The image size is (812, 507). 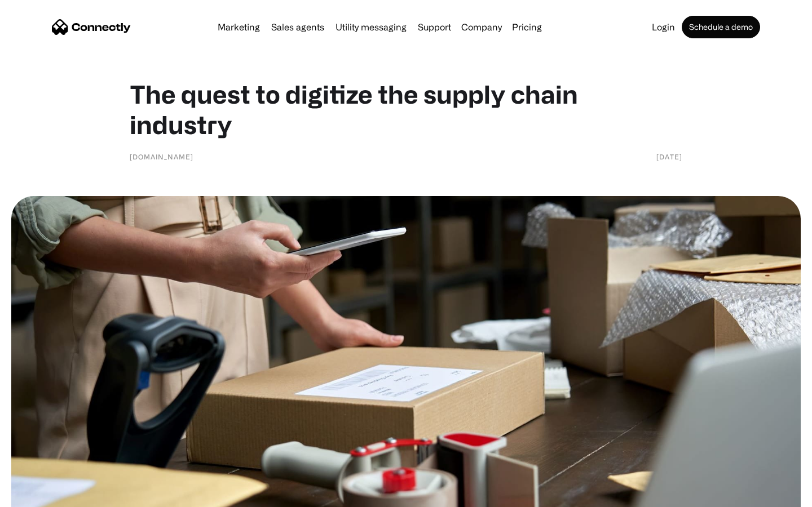 What do you see at coordinates (406, 109) in the screenshot?
I see `h1: The quest to digitize the supply chain industry` at bounding box center [406, 109].